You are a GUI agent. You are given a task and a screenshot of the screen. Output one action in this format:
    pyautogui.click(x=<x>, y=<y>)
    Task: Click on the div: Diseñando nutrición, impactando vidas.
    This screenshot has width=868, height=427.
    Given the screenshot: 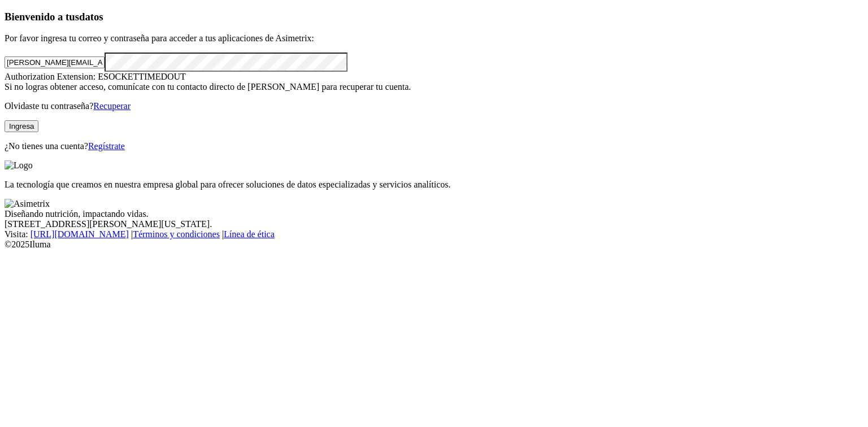 What is the action you would take?
    pyautogui.click(x=434, y=214)
    